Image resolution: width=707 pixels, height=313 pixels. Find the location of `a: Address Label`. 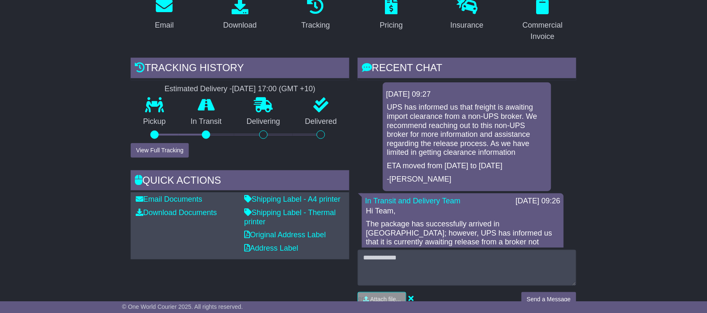

a: Address Label is located at coordinates (271, 249).